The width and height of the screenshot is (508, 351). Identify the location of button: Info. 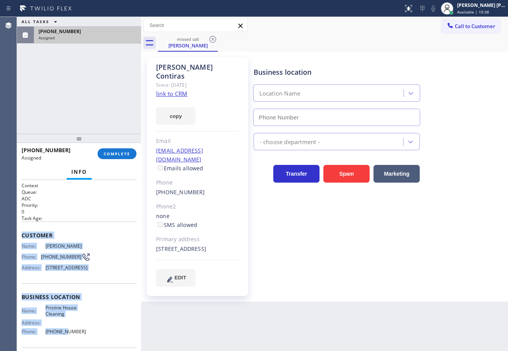
(79, 172).